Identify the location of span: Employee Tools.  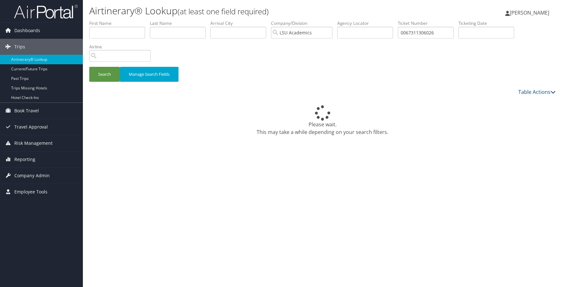
(31, 192).